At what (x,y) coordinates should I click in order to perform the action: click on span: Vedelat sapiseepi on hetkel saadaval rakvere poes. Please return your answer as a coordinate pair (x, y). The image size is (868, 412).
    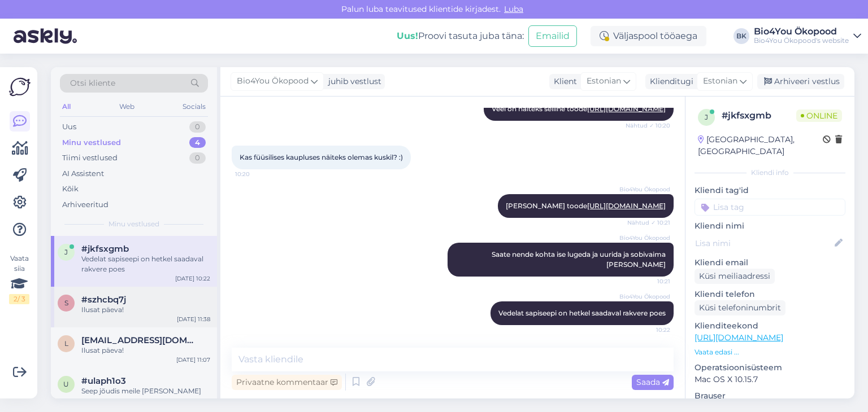
    Looking at the image, I should click on (582, 313).